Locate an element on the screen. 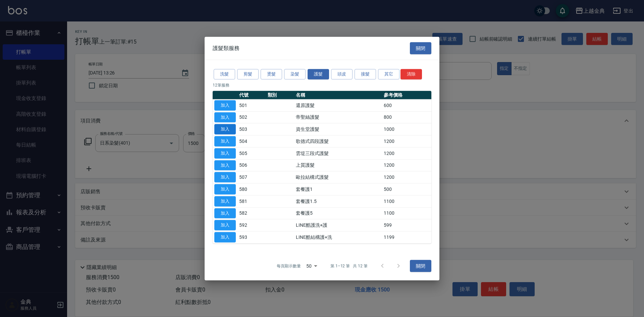 This screenshot has width=644, height=317. td: 上質護髮 is located at coordinates (338, 166).